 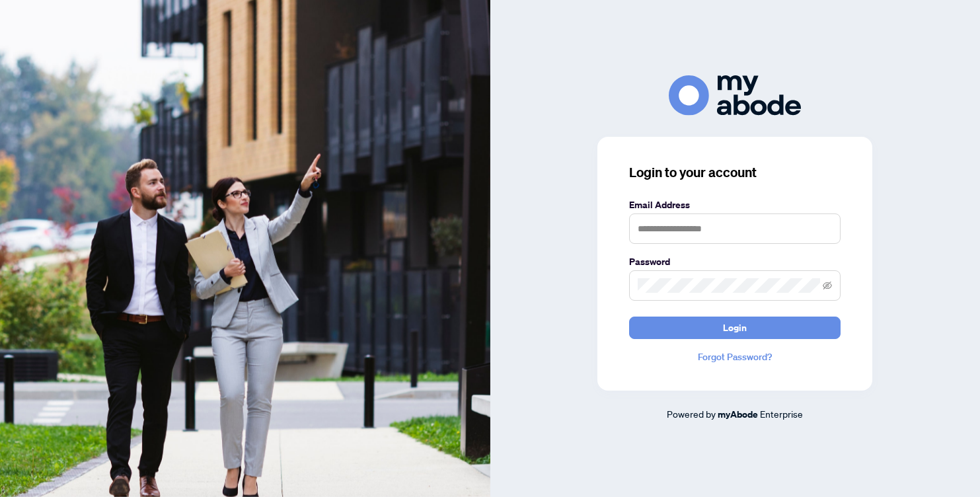 I want to click on span: Powered by, so click(x=691, y=414).